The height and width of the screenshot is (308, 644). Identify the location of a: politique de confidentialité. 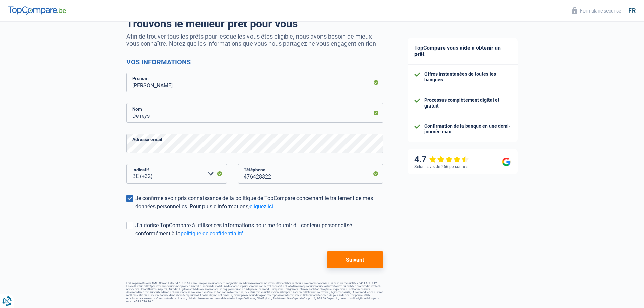
(212, 233).